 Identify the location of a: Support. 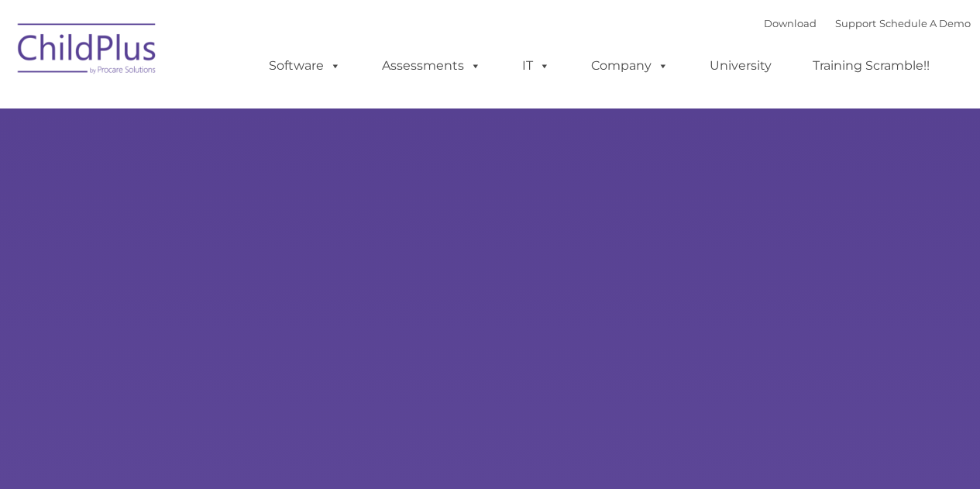
(855, 24).